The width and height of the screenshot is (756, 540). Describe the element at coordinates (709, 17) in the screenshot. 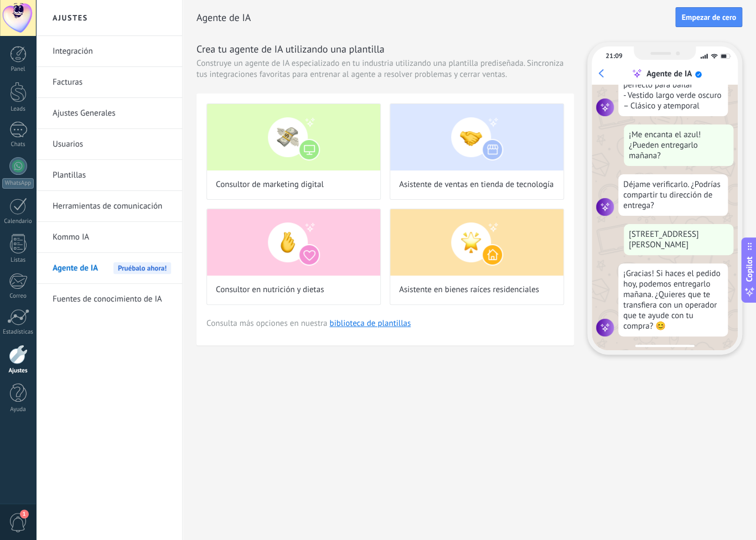

I see `span: Empezar de cero` at that location.